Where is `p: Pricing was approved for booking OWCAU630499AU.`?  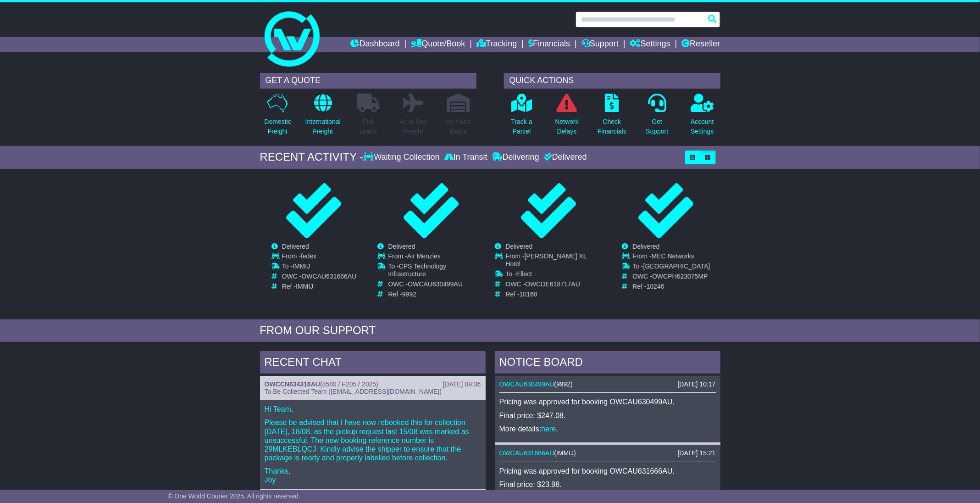 p: Pricing was approved for booking OWCAU630499AU. is located at coordinates (607, 402).